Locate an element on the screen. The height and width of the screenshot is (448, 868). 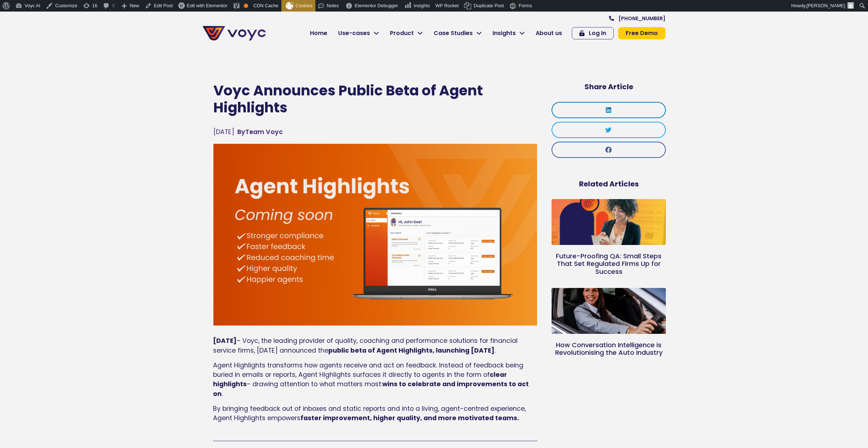
a: ByTeam Voyc is located at coordinates (260, 132).